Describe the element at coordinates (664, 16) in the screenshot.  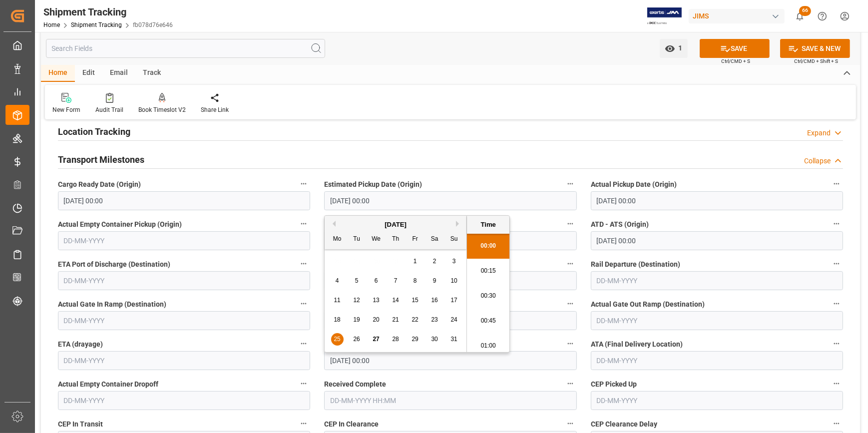
I see `img: Exertis%20JAM%20-%20Email%20Logo.jpg_1722504956.jpg` at that location.